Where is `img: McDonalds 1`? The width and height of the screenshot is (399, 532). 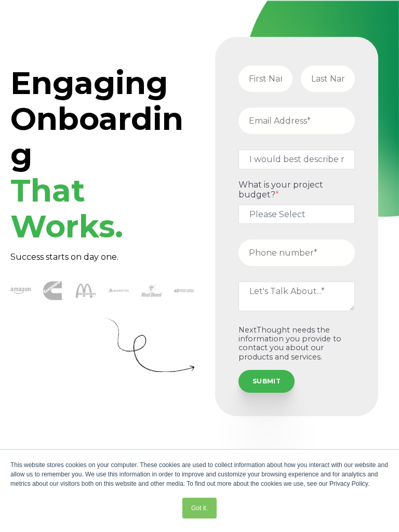 img: McDonalds 1 is located at coordinates (86, 291).